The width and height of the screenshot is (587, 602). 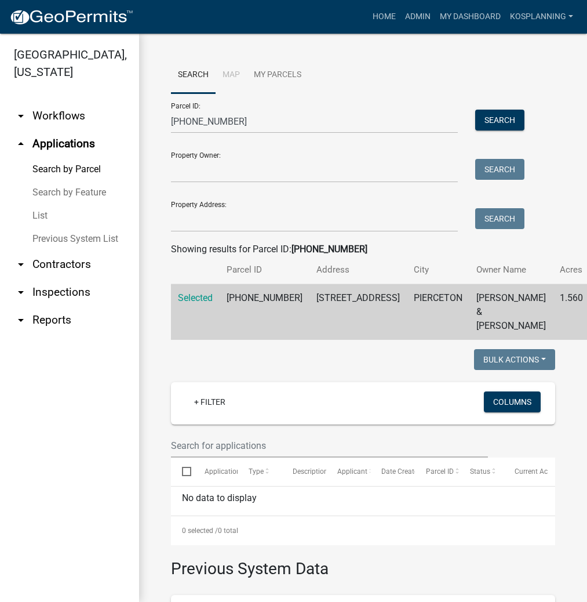 What do you see at coordinates (215, 471) in the screenshot?
I see `datatable-header-cell: Application Number` at bounding box center [215, 471].